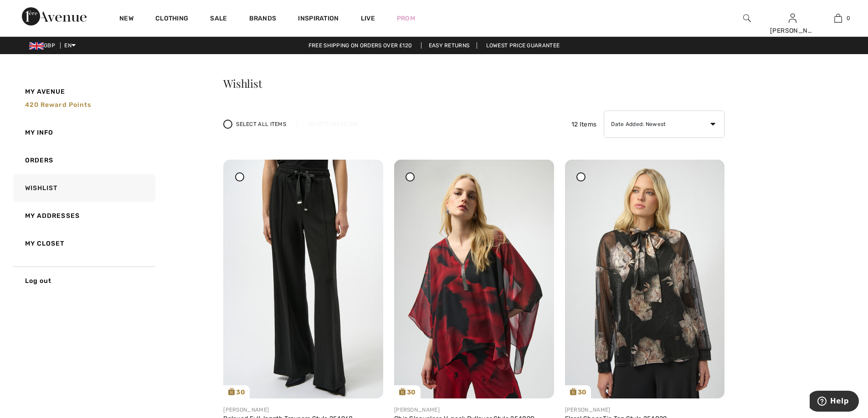 This screenshot has width=868, height=418. I want to click on a: Free shipping on orders over ₤120, so click(360, 45).